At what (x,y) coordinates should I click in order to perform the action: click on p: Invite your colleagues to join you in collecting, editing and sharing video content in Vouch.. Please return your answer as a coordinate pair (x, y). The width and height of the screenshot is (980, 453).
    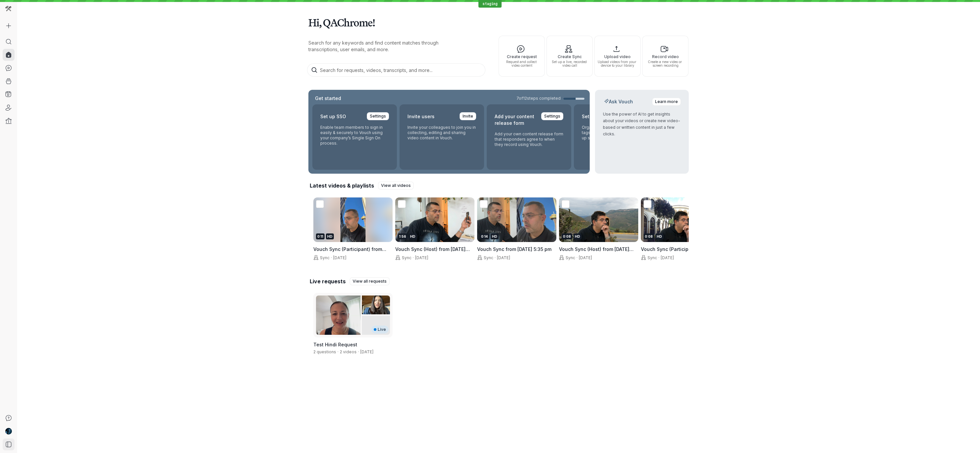
    Looking at the image, I should click on (442, 133).